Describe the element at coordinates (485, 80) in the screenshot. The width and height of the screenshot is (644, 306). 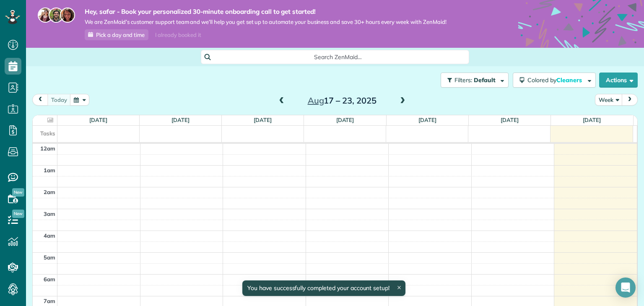
I see `span: Default` at that location.